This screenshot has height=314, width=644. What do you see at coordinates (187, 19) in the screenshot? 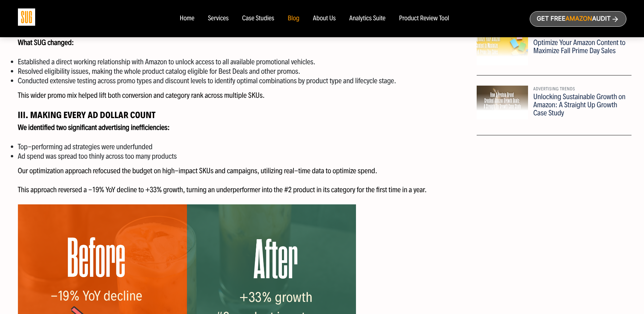
I see `div: Home` at bounding box center [187, 19].